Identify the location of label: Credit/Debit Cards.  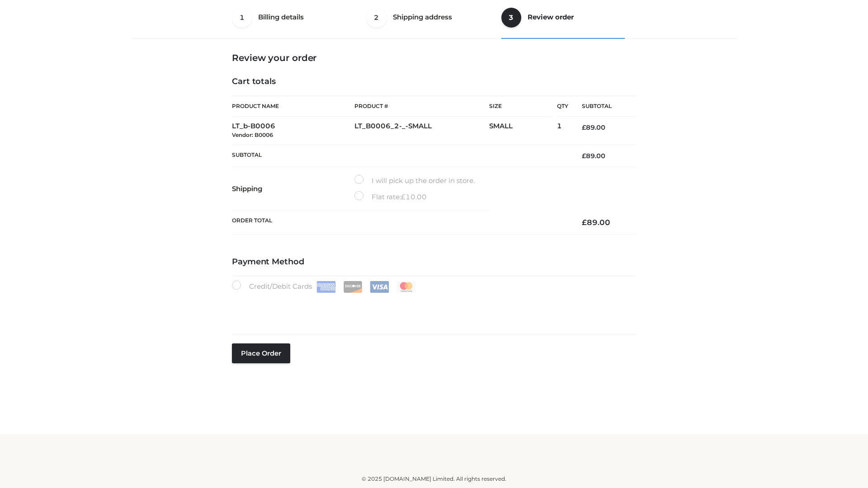
(324, 287).